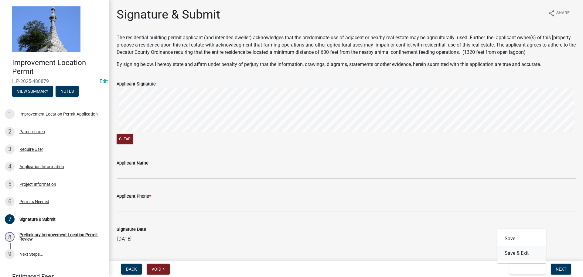  Describe the element at coordinates (561, 269) in the screenshot. I see `span: Next` at that location.